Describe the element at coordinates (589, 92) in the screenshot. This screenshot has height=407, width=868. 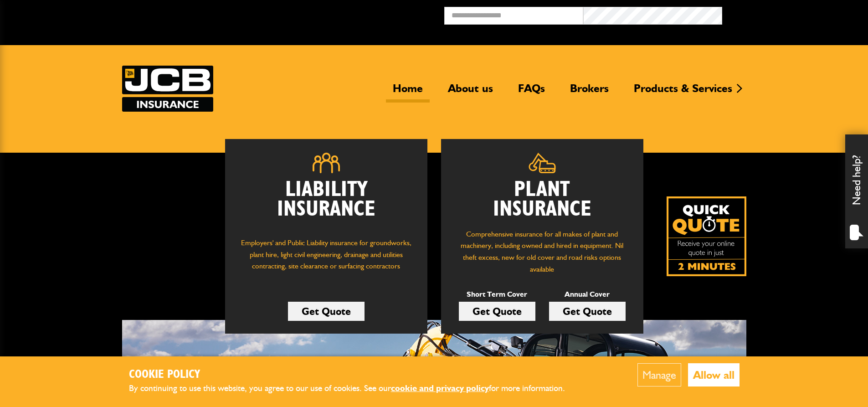
I see `a: Brokers` at that location.